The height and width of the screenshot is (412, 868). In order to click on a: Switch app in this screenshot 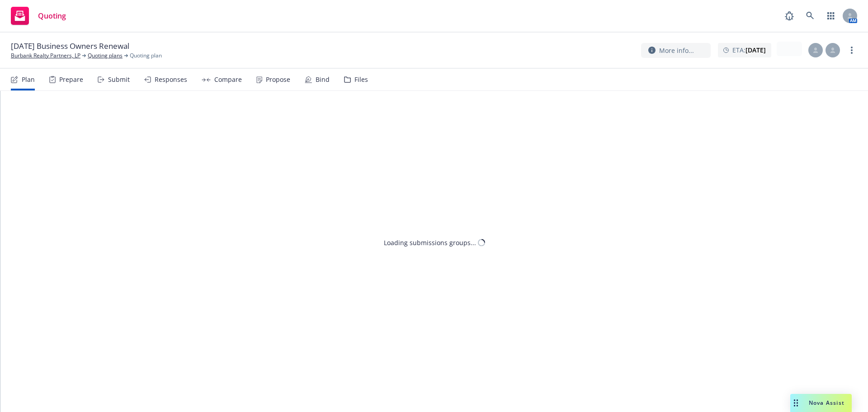, I will do `click(831, 16)`.